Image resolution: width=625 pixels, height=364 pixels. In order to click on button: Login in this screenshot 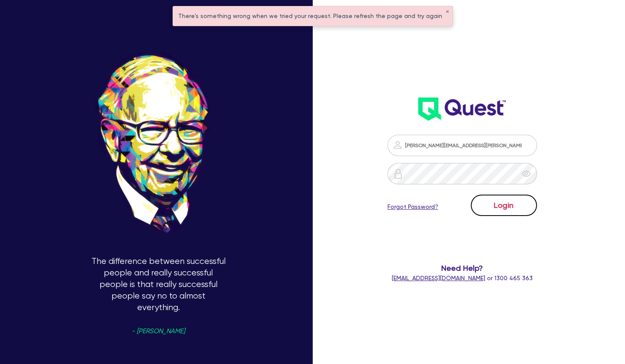, I will do `click(504, 205)`.